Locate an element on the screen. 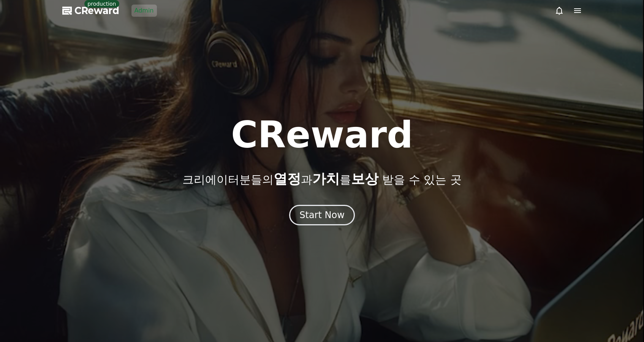 The image size is (644, 342). h1: CReward is located at coordinates (322, 135).